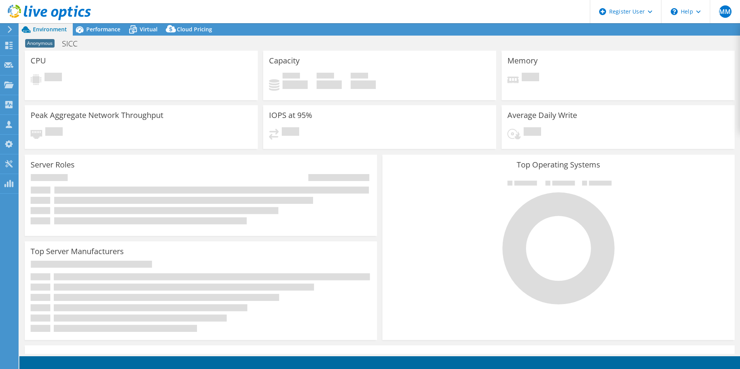 This screenshot has height=369, width=740. What do you see at coordinates (194, 29) in the screenshot?
I see `span: Cloud Pricing` at bounding box center [194, 29].